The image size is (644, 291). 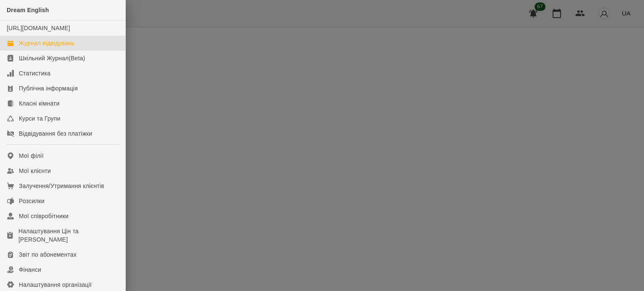 What do you see at coordinates (35, 73) in the screenshot?
I see `div: Статистика` at bounding box center [35, 73].